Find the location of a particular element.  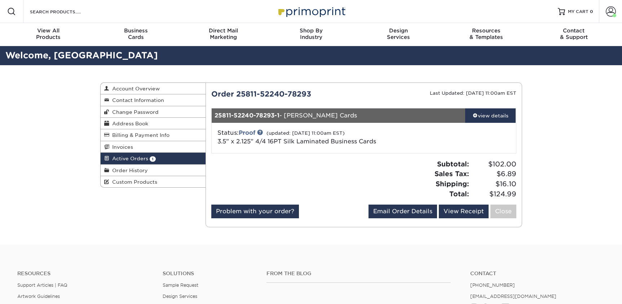

span: Invoices is located at coordinates (121, 147).